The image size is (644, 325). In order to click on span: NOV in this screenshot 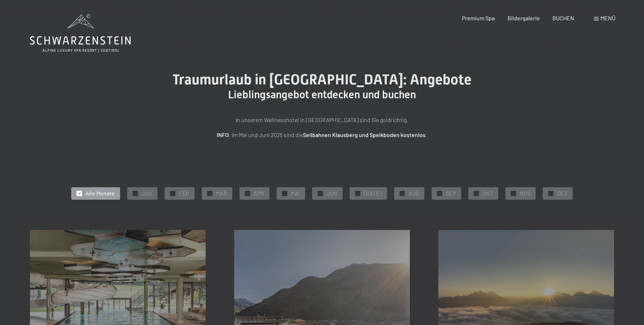, I will do `click(525, 193)`.